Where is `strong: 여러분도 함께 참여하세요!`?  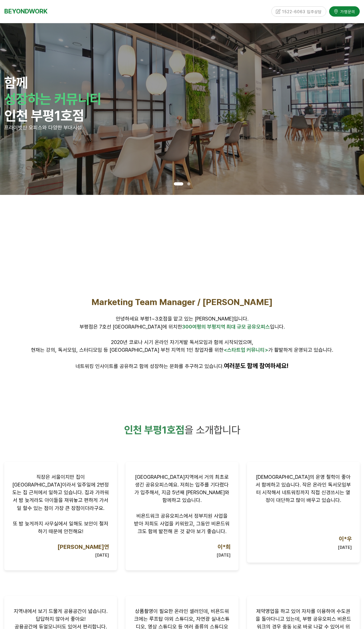 strong: 여러분도 함께 참여하세요! is located at coordinates (257, 366).